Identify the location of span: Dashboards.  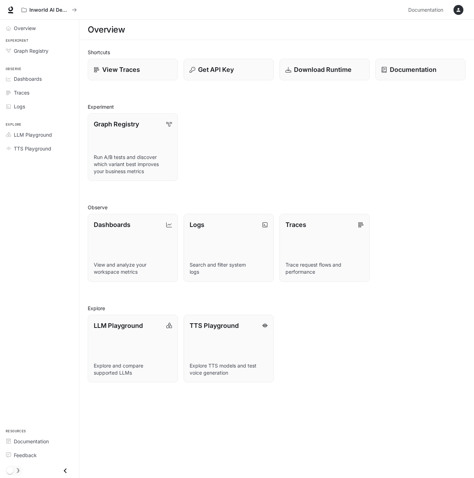
(28, 79).